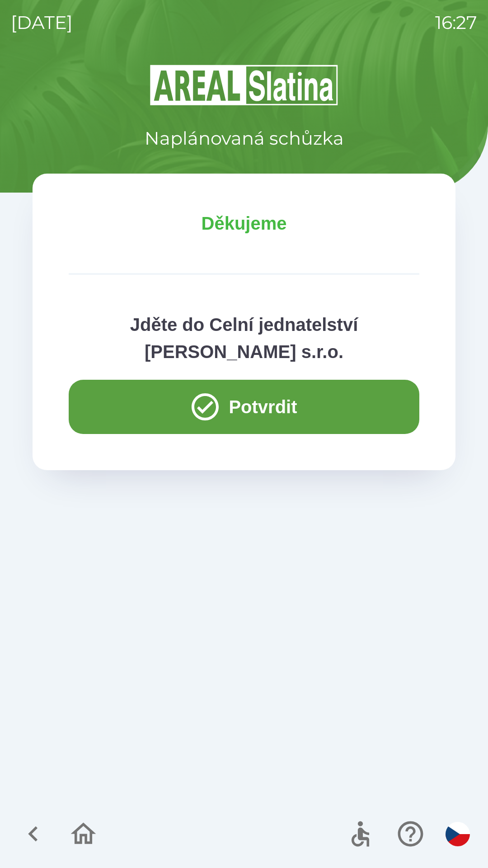 Image resolution: width=488 pixels, height=868 pixels. I want to click on img: cs flag, so click(458, 833).